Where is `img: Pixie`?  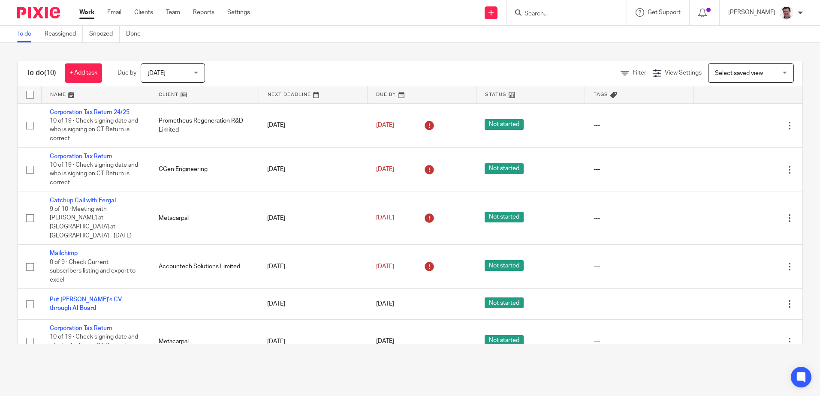 img: Pixie is located at coordinates (39, 12).